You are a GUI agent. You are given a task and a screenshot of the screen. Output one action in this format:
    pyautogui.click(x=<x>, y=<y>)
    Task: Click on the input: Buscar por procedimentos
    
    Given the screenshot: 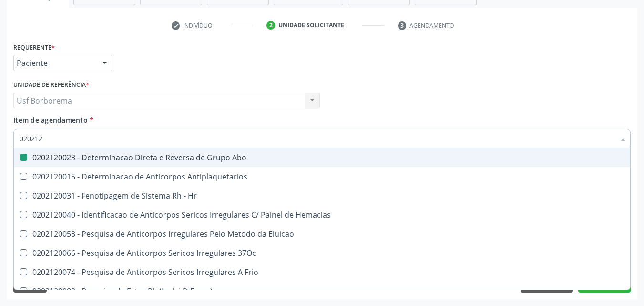 What is the action you would take?
    pyautogui.click(x=317, y=138)
    